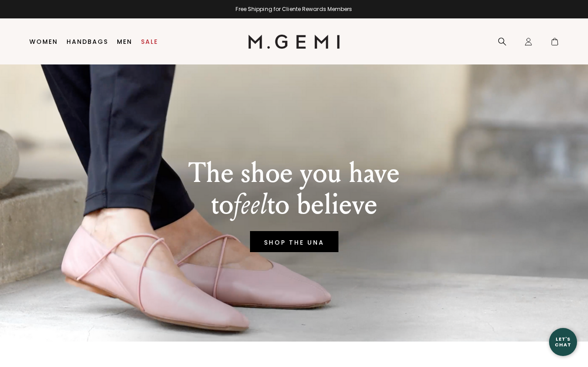 The width and height of the screenshot is (588, 367). What do you see at coordinates (125, 41) in the screenshot?
I see `a: Men` at bounding box center [125, 41].